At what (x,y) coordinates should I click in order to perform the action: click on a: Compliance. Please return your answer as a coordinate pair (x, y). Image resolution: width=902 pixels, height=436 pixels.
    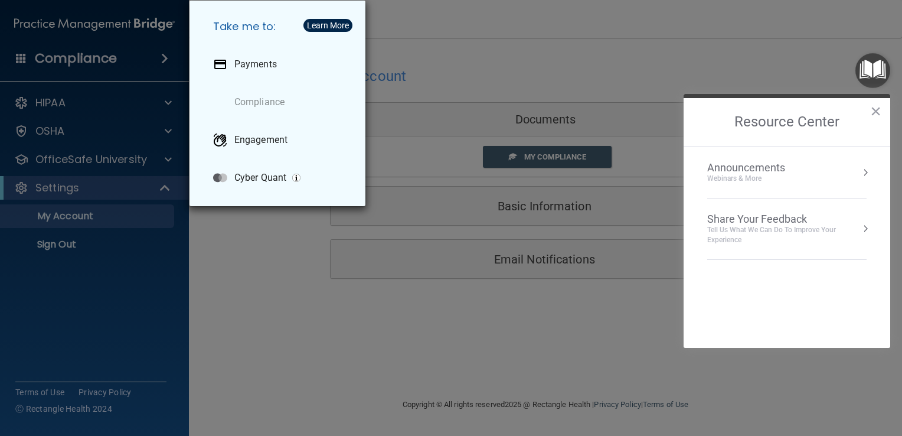
    Looking at the image, I should click on (280, 102).